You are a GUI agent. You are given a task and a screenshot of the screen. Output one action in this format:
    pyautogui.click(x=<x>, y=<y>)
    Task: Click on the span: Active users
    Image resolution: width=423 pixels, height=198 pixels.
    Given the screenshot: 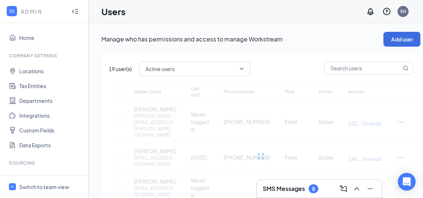 What is the action you would take?
    pyautogui.click(x=160, y=69)
    